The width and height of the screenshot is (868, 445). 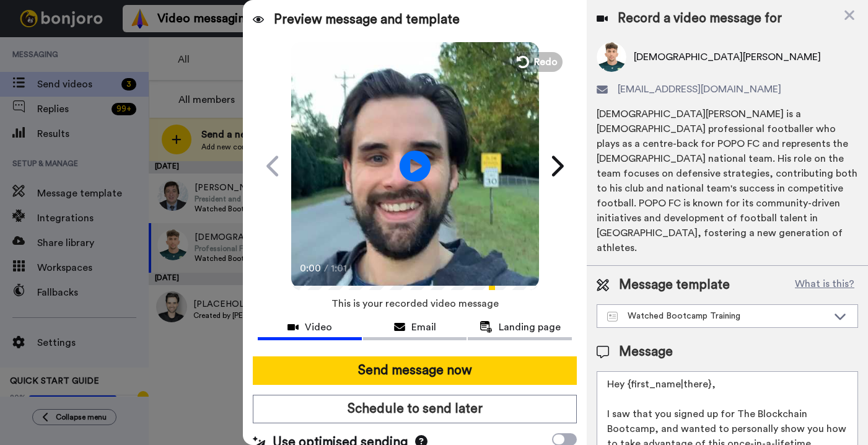 I want to click on button: Send message now, so click(x=415, y=370).